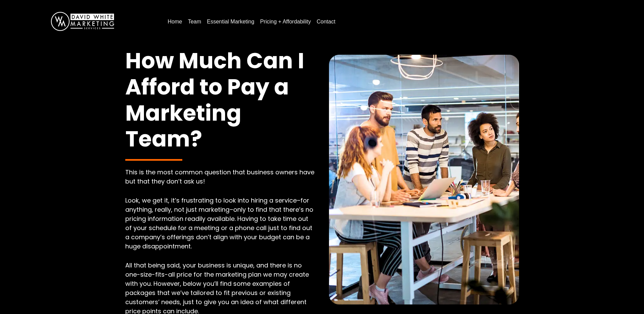  What do you see at coordinates (398, 21) in the screenshot?
I see `nav: Menu` at bounding box center [398, 21].